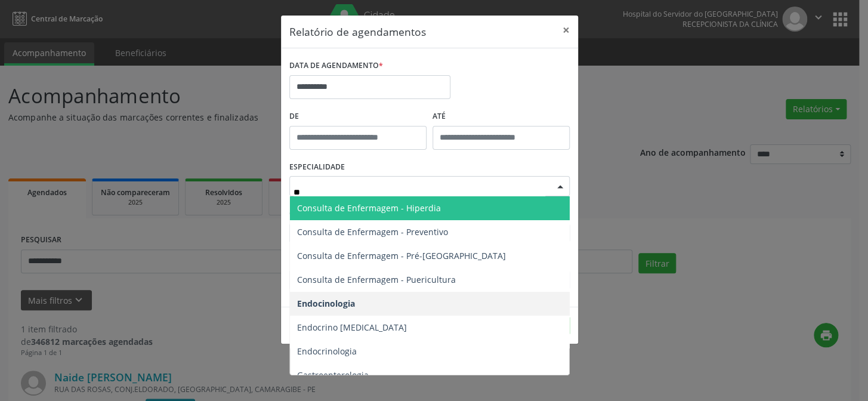 Image resolution: width=868 pixels, height=401 pixels. I want to click on span: Consulta de Enfermagem - Preventivo, so click(372, 232).